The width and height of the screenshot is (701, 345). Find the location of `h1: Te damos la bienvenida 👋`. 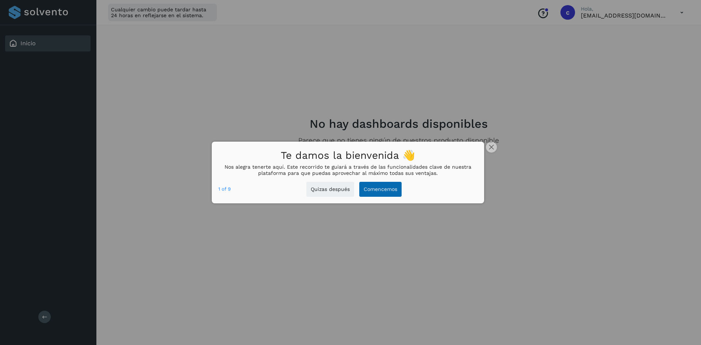

h1: Te damos la bienvenida 👋 is located at coordinates (348, 156).